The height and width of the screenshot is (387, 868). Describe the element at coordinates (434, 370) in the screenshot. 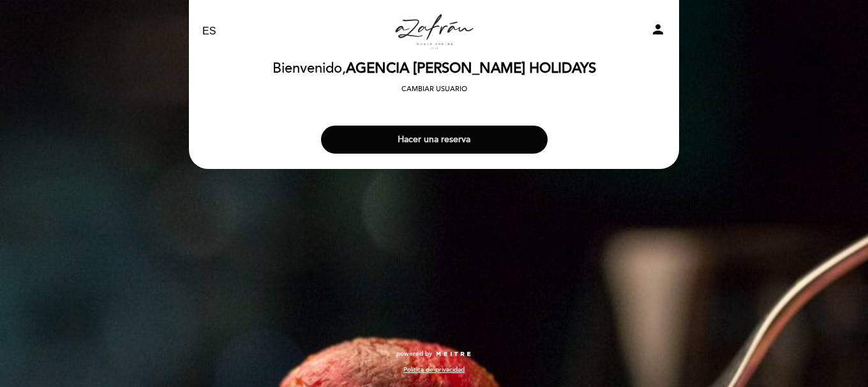

I see `a: Política de privacidad` at that location.